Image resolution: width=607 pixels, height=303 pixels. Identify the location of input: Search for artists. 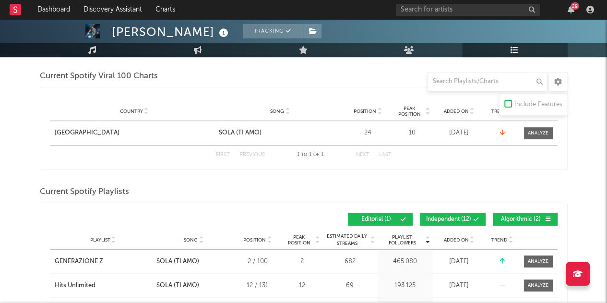
(468, 10).